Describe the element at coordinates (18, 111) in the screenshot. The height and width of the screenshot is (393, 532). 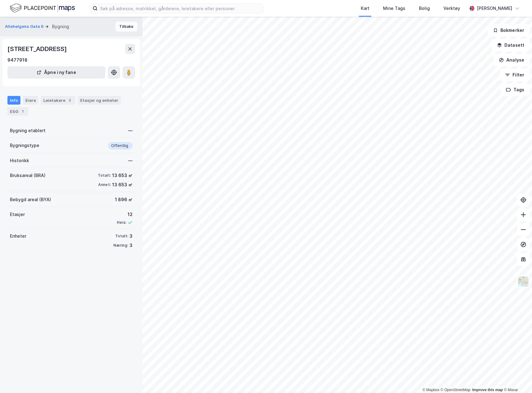
I see `div: ESG` at that location.